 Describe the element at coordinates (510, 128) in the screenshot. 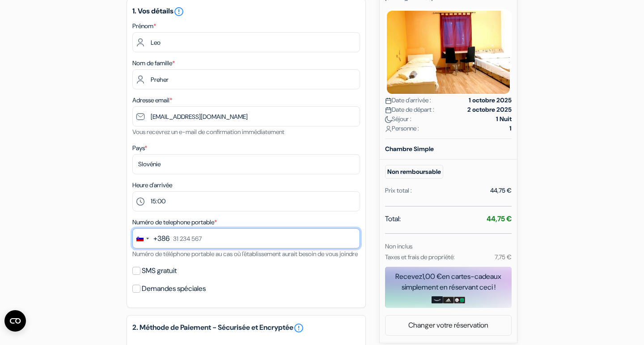

I see `strong: 1` at that location.